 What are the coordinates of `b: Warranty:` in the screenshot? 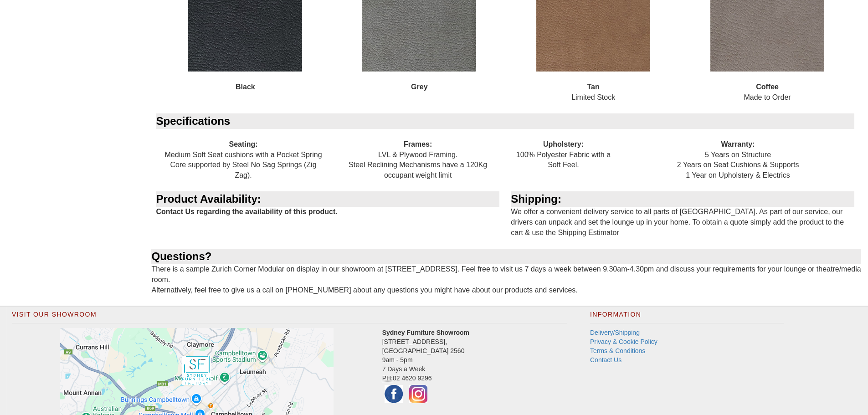 It's located at (738, 144).